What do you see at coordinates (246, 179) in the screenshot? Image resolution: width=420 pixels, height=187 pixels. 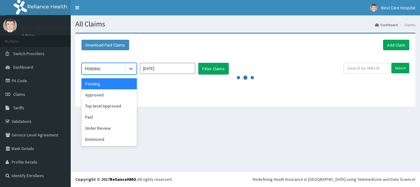 I see `footer: All rights reserved.` at bounding box center [246, 179].